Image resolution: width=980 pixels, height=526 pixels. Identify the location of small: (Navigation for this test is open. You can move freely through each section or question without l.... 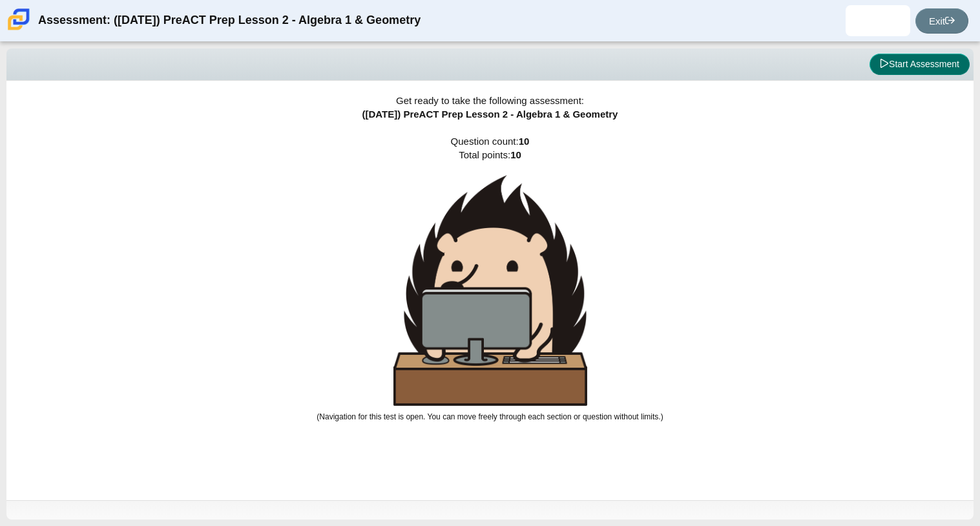
(490, 417).